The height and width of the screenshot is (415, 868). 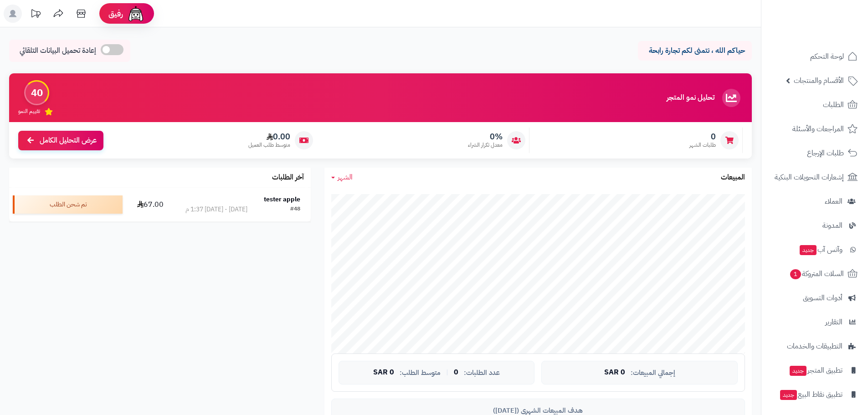 What do you see at coordinates (819, 81) in the screenshot?
I see `span: الأقسام والمنتجات` at bounding box center [819, 81].